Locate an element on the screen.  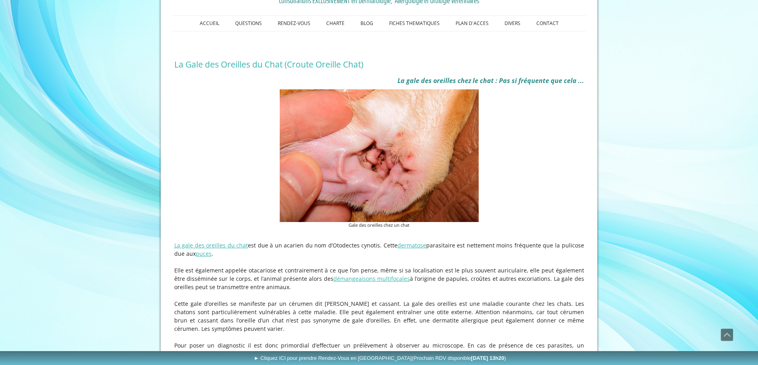
a: PLAN D'ACCES is located at coordinates (472, 23).